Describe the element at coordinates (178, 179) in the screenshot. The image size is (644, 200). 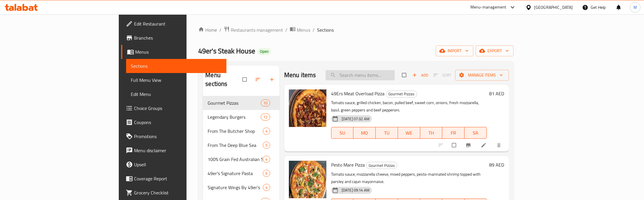
I see `span: Coverage Report` at that location.